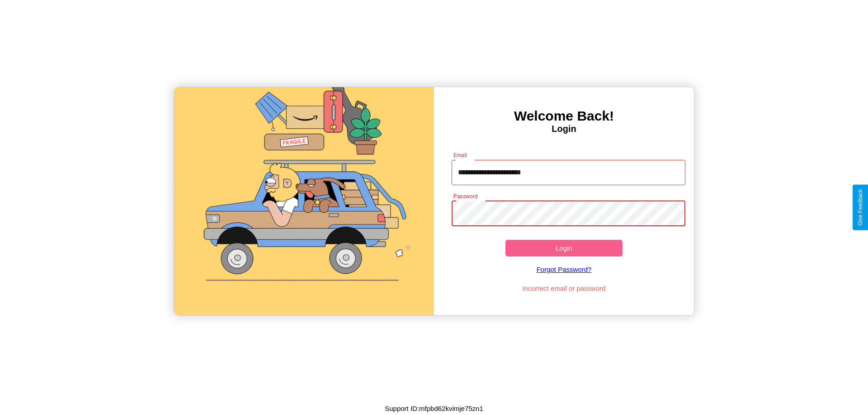 The width and height of the screenshot is (868, 415). What do you see at coordinates (564, 288) in the screenshot?
I see `p: Incorrect email or password` at bounding box center [564, 288].